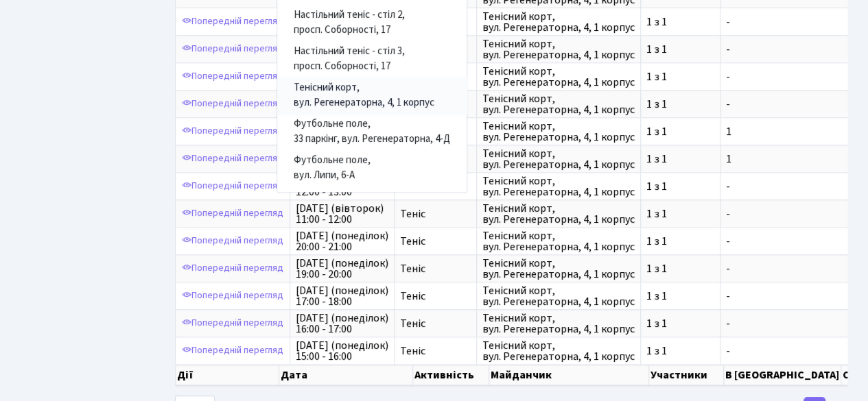  What do you see at coordinates (451, 375) in the screenshot?
I see `th: Активність` at bounding box center [451, 375].